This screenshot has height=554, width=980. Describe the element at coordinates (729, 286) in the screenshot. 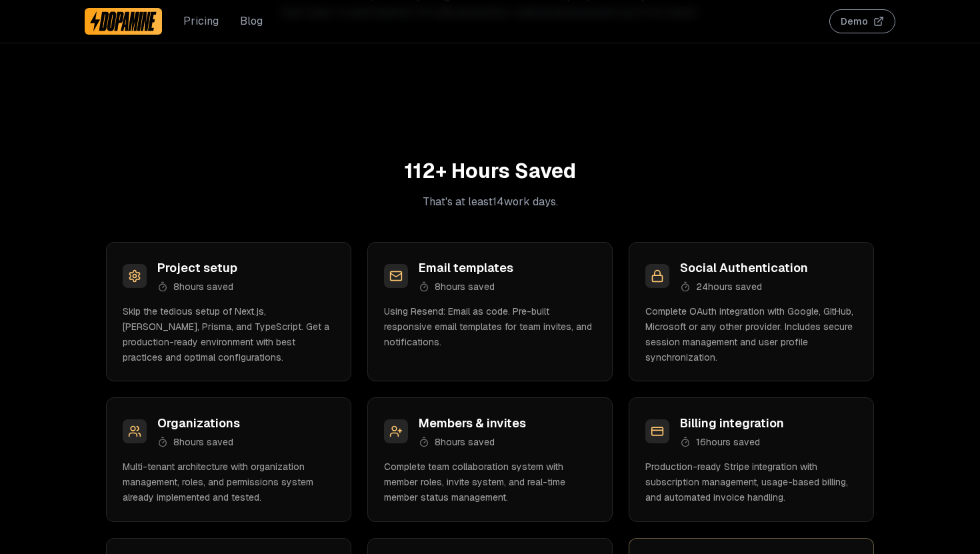

I see `span: 24 hours saved` at that location.